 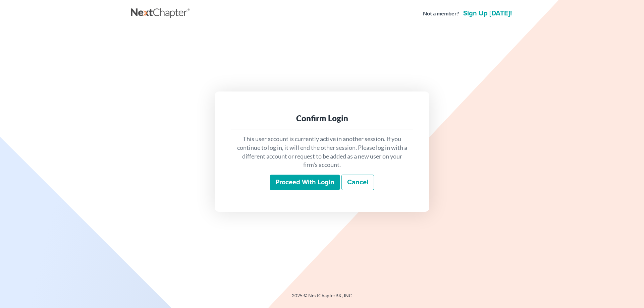 I want to click on div: 2025 © NextChapterBK, INC, so click(x=322, y=298).